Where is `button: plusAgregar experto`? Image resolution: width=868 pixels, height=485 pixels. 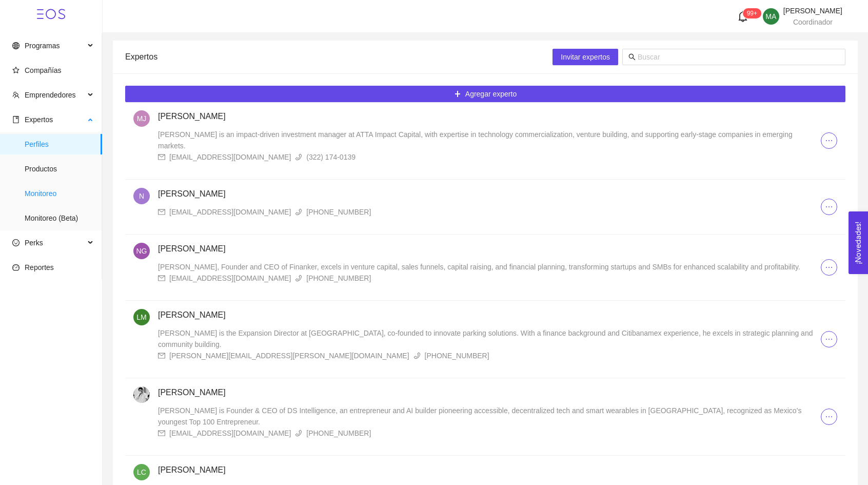
button: plusAgregar experto is located at coordinates (485, 94).